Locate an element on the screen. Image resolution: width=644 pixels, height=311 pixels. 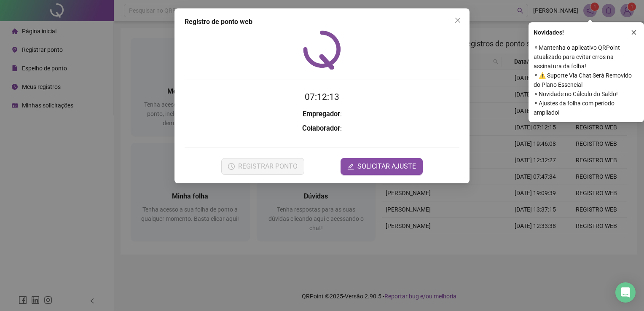
span: ⚬ Novidade no Cálculo do Saldo! is located at coordinates (586, 94).